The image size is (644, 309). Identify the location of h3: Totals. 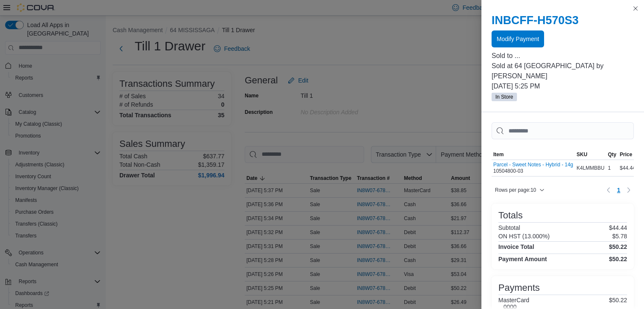
(510, 216).